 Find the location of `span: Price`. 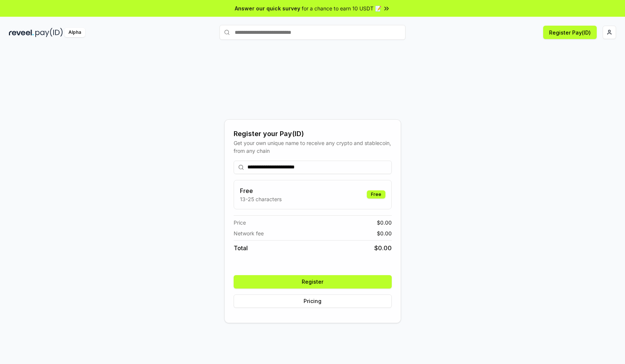

span: Price is located at coordinates (240, 222).